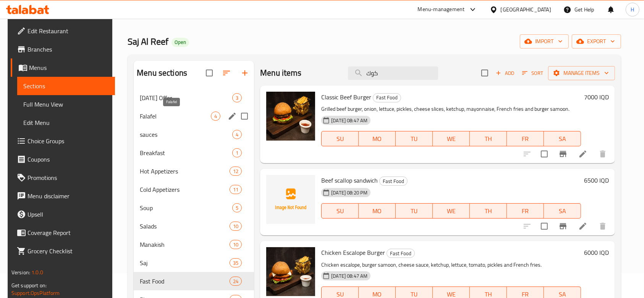  What do you see at coordinates (505, 73) in the screenshot?
I see `button: Add` at bounding box center [505, 73].